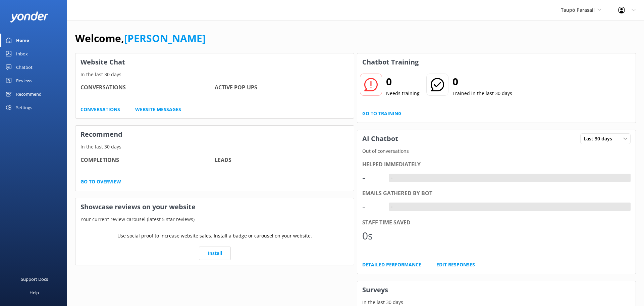 The height and width of the screenshot is (306, 644). I want to click on div: Help, so click(34, 293).